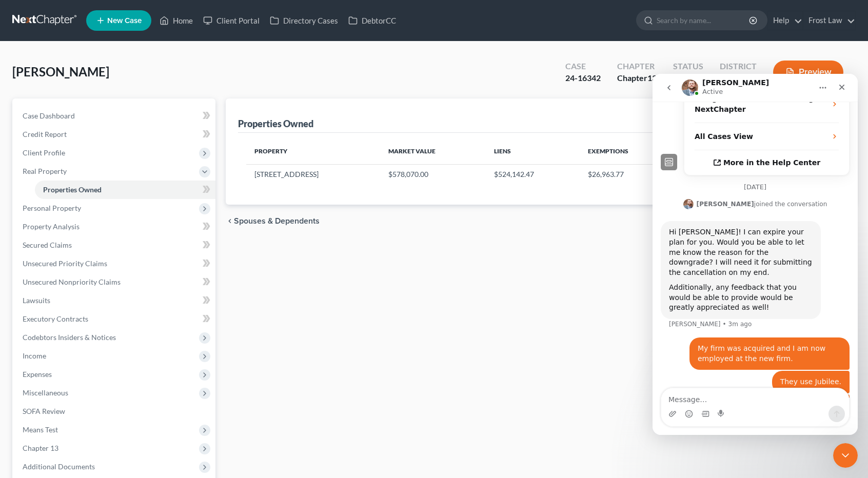 The height and width of the screenshot is (478, 868). I want to click on td: $26,963.77, so click(626, 175).